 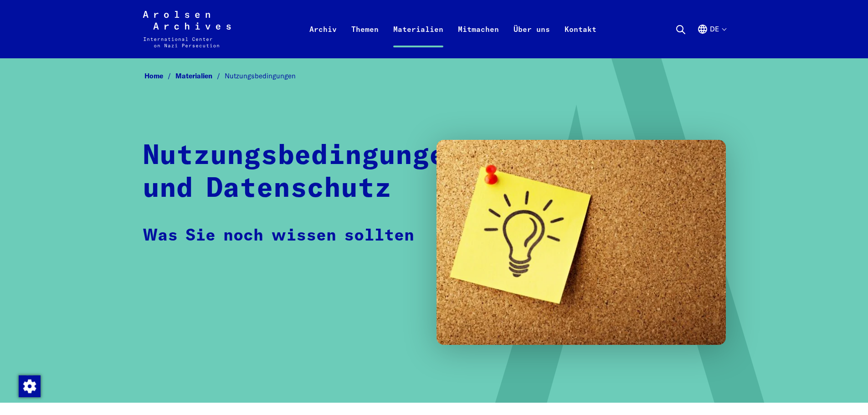 I want to click on nav: Primär, so click(x=453, y=29).